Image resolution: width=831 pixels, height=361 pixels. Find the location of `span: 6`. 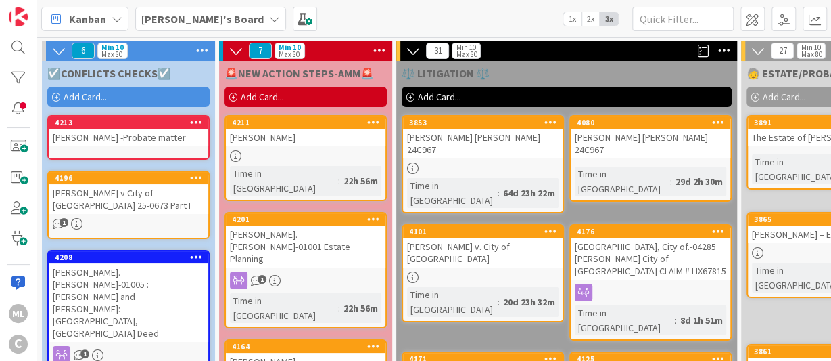

span: 6 is located at coordinates (83, 51).